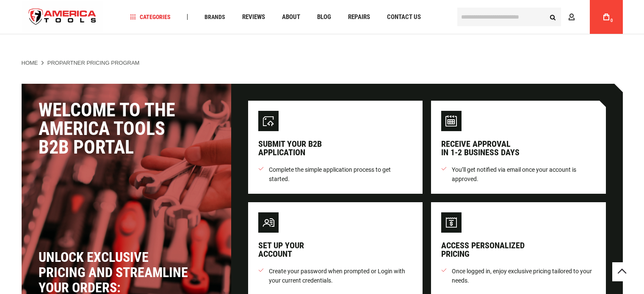 This screenshot has width=644, height=294. I want to click on strong: ProPartner Pricing Program, so click(94, 63).